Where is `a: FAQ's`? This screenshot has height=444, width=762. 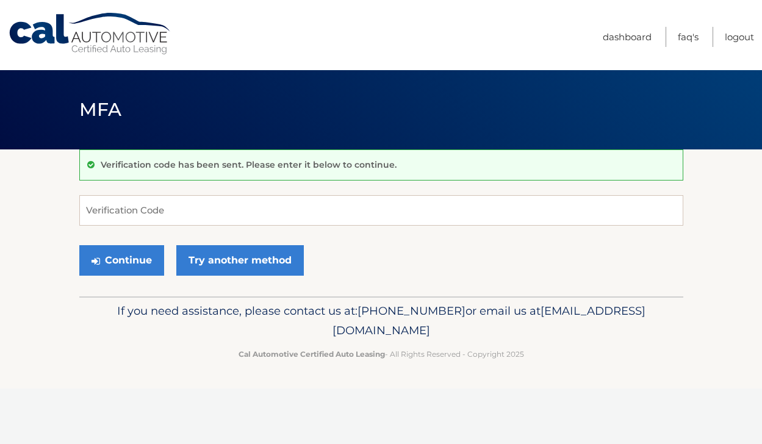 a: FAQ's is located at coordinates (688, 37).